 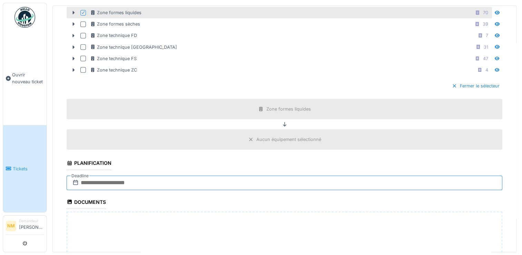 What do you see at coordinates (25, 17) in the screenshot?
I see `img: Badge_color-CXgf-gQk.svg` at bounding box center [25, 17].